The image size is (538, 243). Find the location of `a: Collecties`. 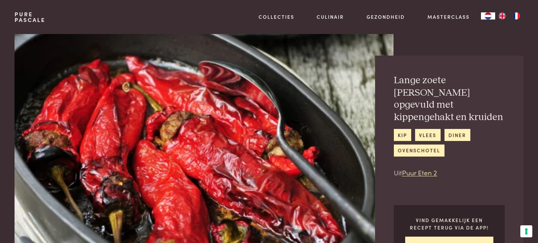

a: Collecties is located at coordinates (276, 17).